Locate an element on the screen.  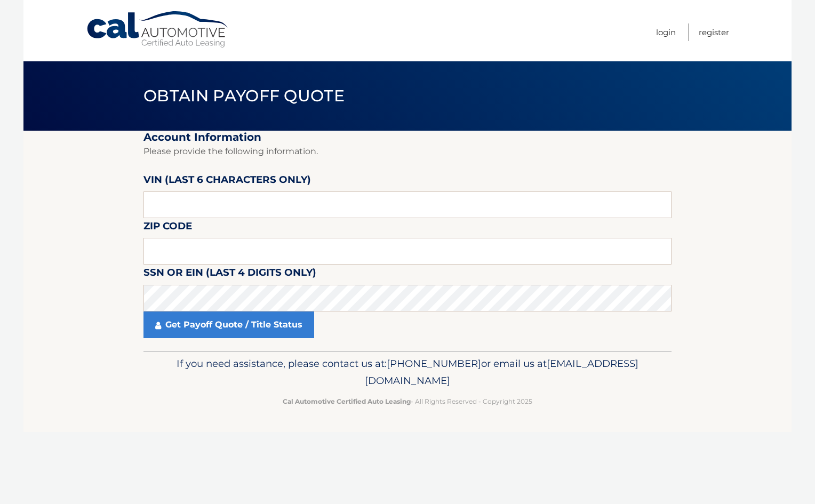
label: VIN (last 6 characters only) is located at coordinates (227, 181).